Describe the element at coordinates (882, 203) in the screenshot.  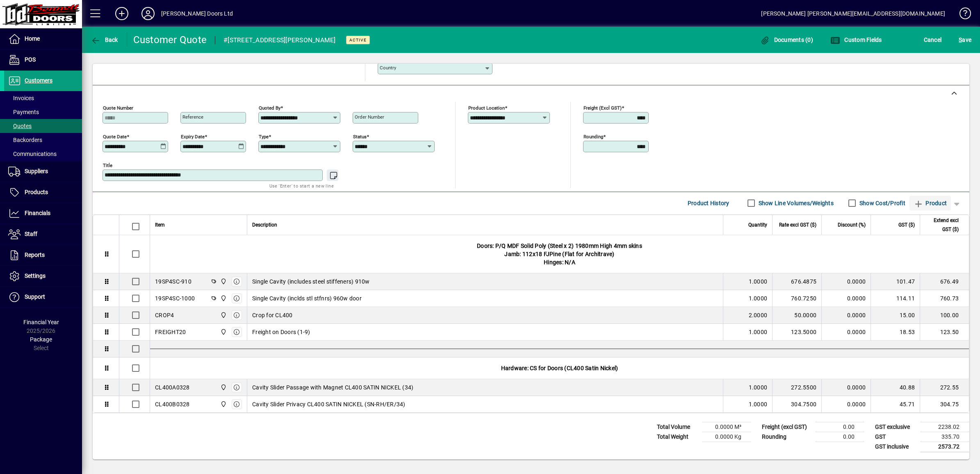
I see `label: Show Cost/Profit` at that location.